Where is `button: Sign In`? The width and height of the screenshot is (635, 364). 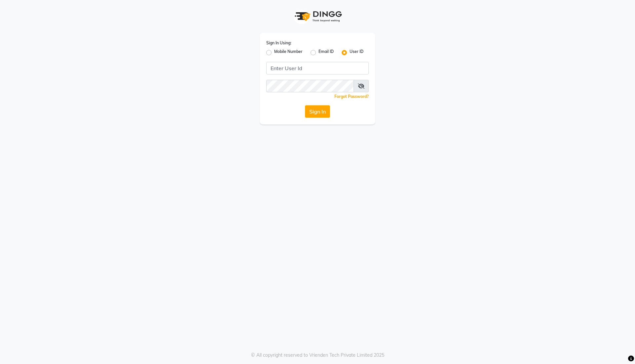 button: Sign In is located at coordinates (317, 112).